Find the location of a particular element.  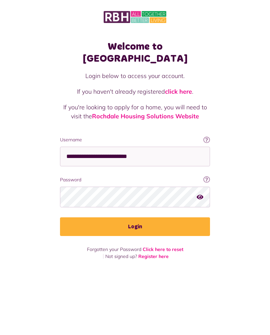

a: click here is located at coordinates (179, 91).